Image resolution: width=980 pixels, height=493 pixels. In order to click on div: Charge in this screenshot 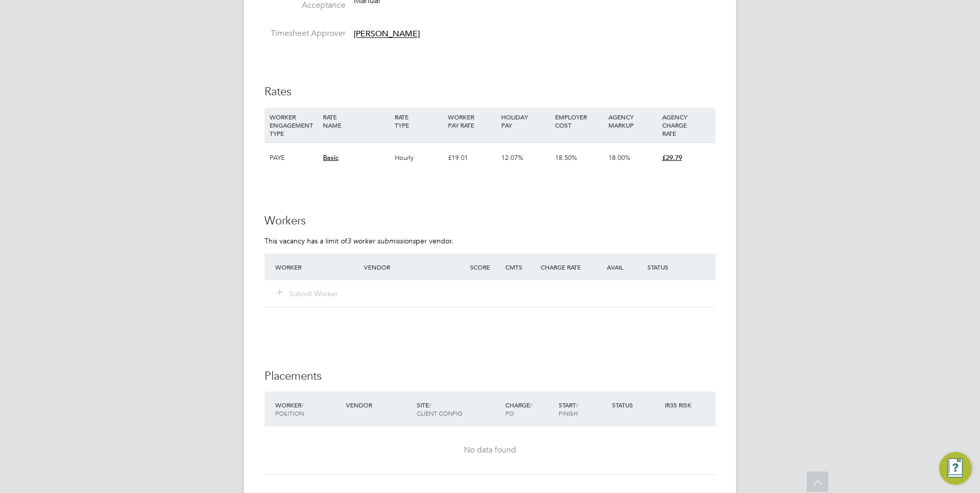, I will do `click(529, 409)`.